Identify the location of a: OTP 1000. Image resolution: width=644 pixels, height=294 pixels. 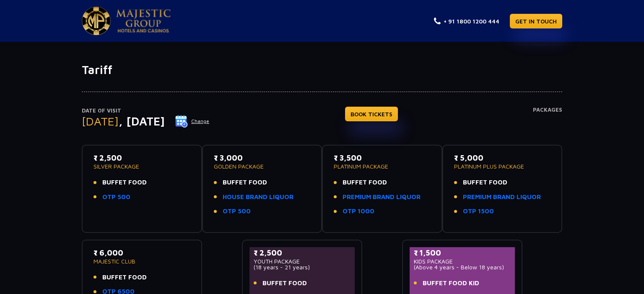
(359, 212).